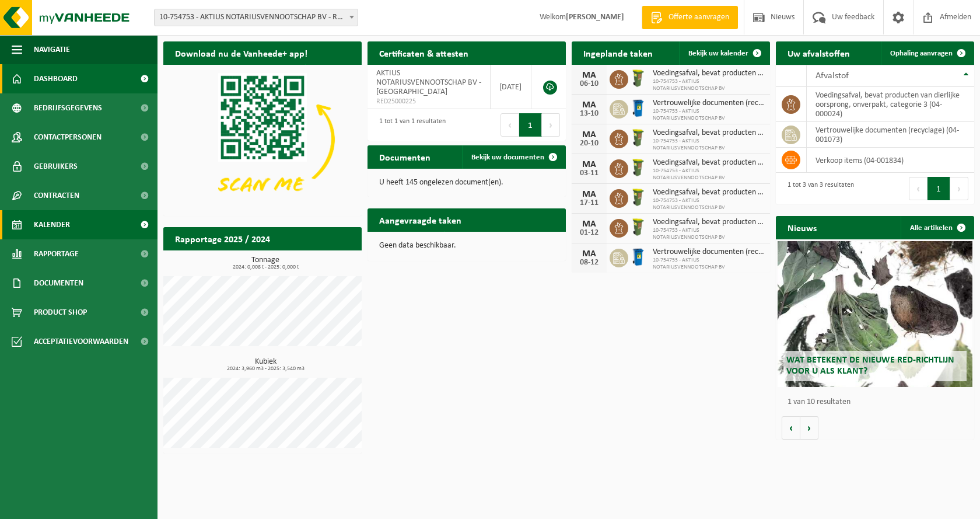 This screenshot has width=980, height=519. Describe the element at coordinates (429, 101) in the screenshot. I see `span: RED25000225` at that location.